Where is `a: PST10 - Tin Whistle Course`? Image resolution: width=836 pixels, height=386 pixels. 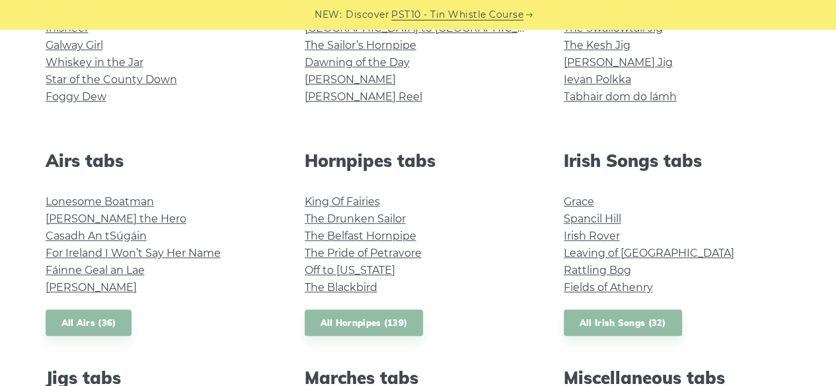
a: PST10 - Tin Whistle Course is located at coordinates (457, 15).